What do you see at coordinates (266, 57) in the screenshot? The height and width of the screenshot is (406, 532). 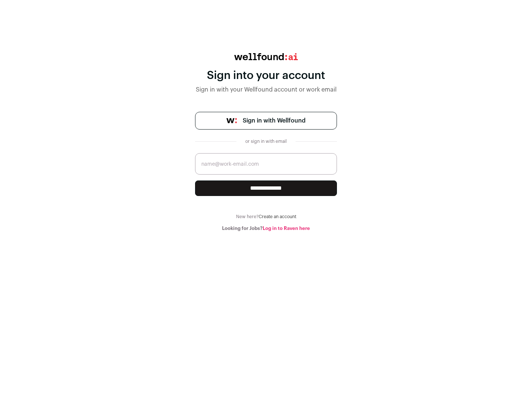 I see `img: wellfound:ai` at bounding box center [266, 57].